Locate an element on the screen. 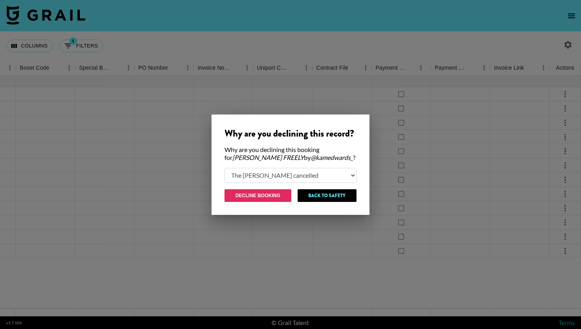 The image size is (581, 329). button: Decline Booking is located at coordinates (258, 195).